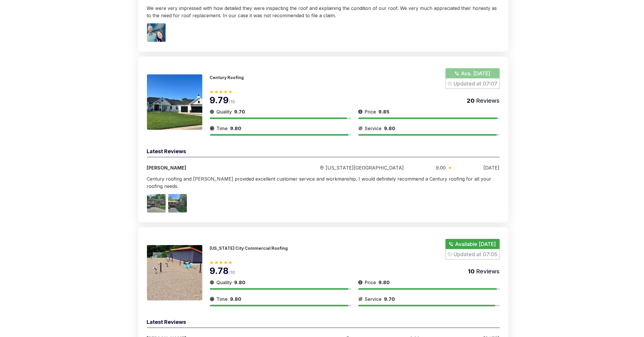  What do you see at coordinates (219, 271) in the screenshot?
I see `span: 9.78` at bounding box center [219, 271].